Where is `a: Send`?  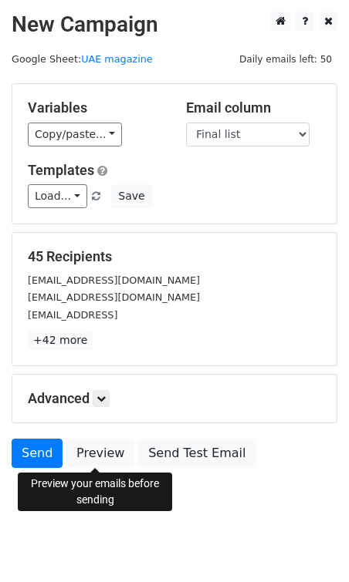 a: Send is located at coordinates (37, 454).